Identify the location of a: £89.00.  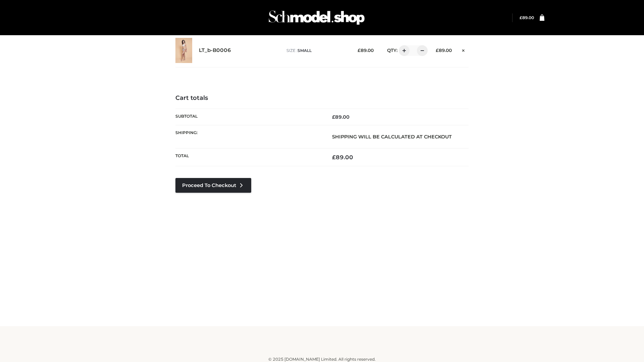
(526, 17).